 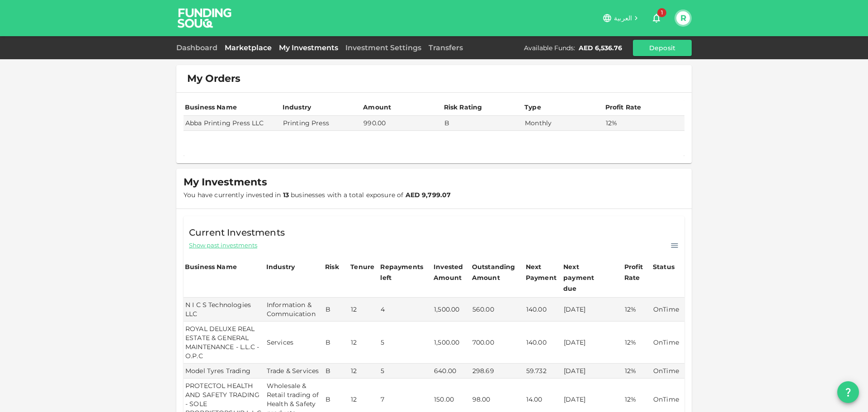 What do you see at coordinates (406, 310) in the screenshot?
I see `td: 4` at bounding box center [406, 310].